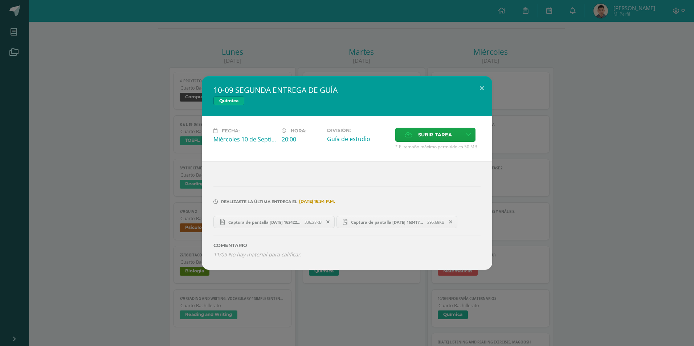  What do you see at coordinates (257, 254) in the screenshot?
I see `i: 11/09 No hay material para calificar.` at bounding box center [257, 254].